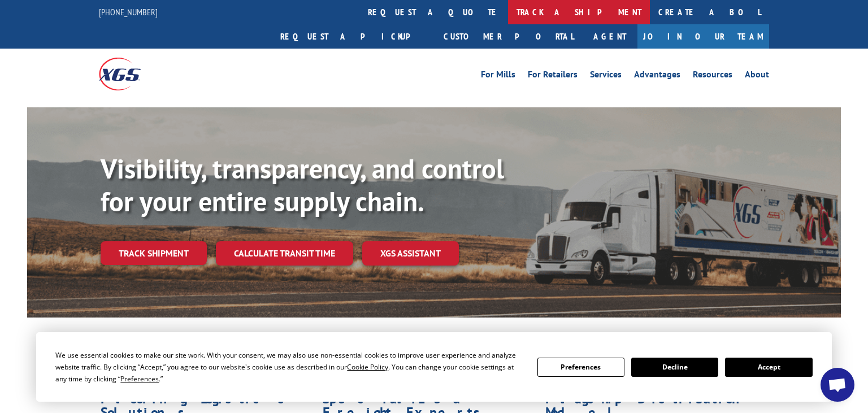 The width and height of the screenshot is (868, 413). I want to click on span: Preferences, so click(139, 378).